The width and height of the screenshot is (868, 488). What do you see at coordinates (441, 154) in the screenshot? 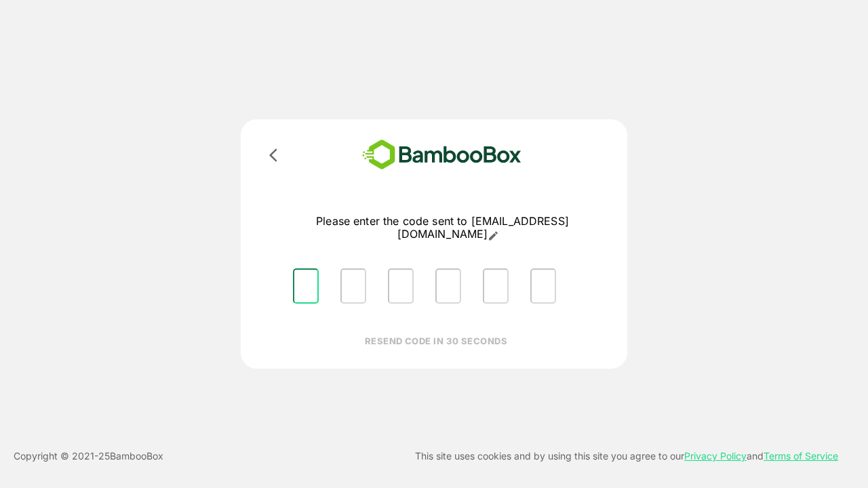
I see `img: bamboobox` at bounding box center [441, 154].